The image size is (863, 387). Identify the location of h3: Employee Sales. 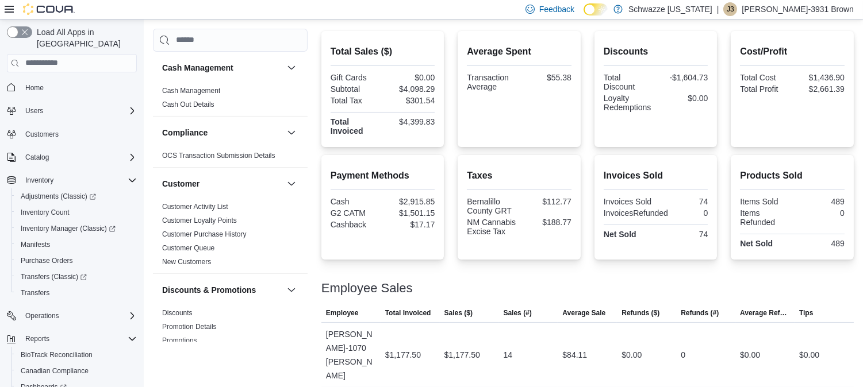
(367, 288).